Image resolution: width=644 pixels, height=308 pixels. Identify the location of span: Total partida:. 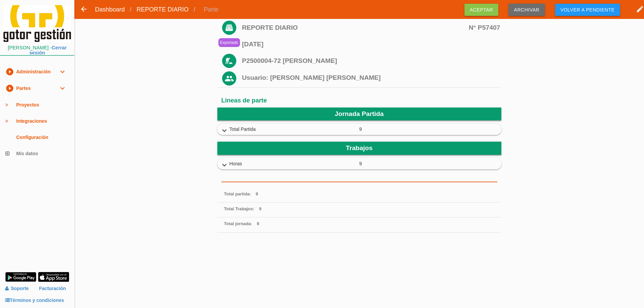
(238, 194).